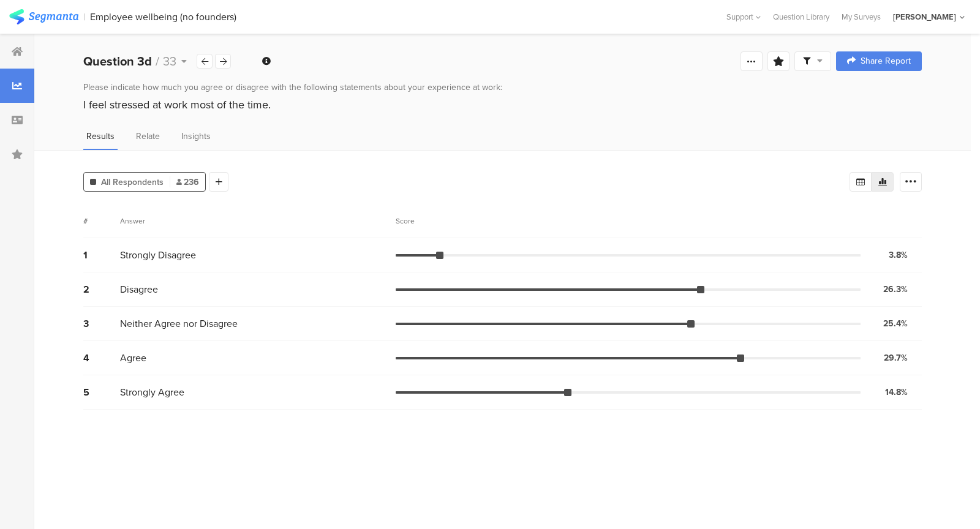 The image size is (980, 529). What do you see at coordinates (187, 181) in the screenshot?
I see `span: 236` at bounding box center [187, 181].